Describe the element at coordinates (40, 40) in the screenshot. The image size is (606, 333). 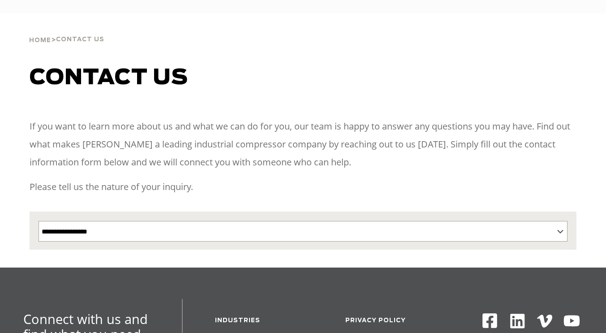
I see `span: Home` at that location.